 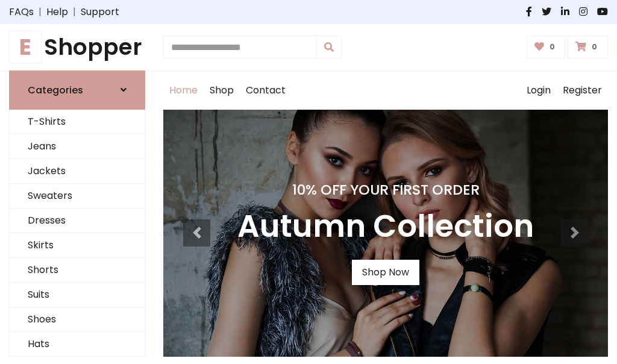 I want to click on a: Hats, so click(x=77, y=344).